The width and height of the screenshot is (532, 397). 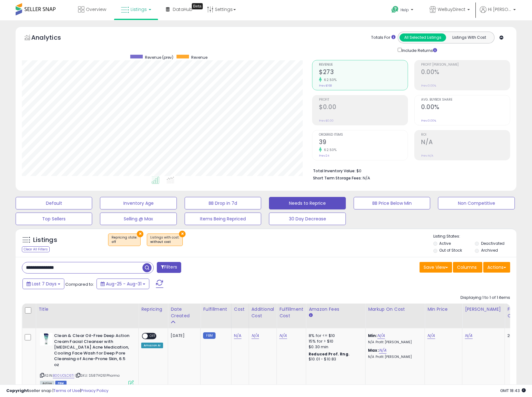 I want to click on div: Clear All Filters, so click(x=35, y=249).